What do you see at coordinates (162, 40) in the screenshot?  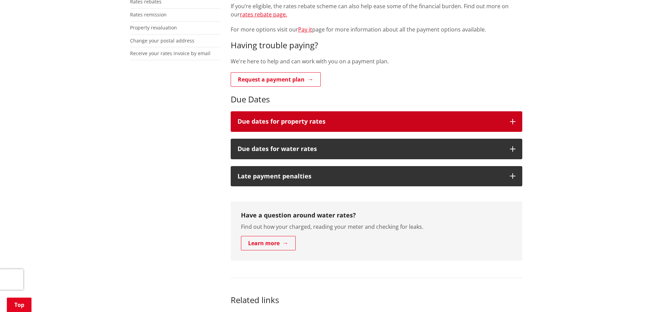 I see `a: Change your postal address` at bounding box center [162, 40].